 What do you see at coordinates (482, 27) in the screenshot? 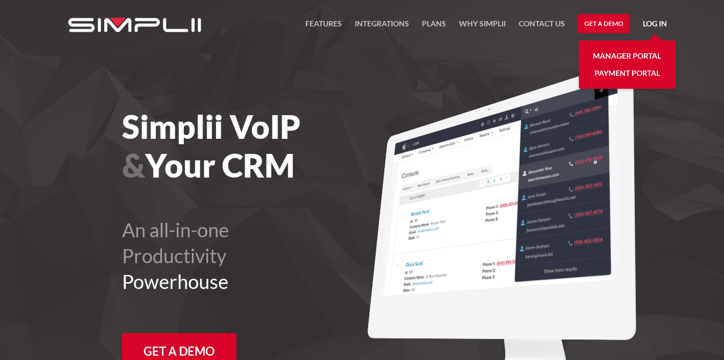
I see `a: Why Simplii` at bounding box center [482, 27].